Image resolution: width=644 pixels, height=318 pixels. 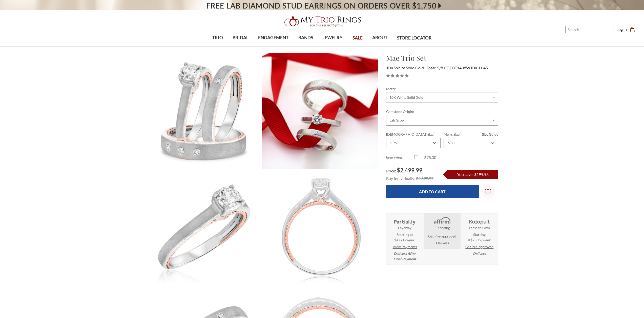 What do you see at coordinates (479, 221) in the screenshot?
I see `img: Katapult` at bounding box center [479, 221].